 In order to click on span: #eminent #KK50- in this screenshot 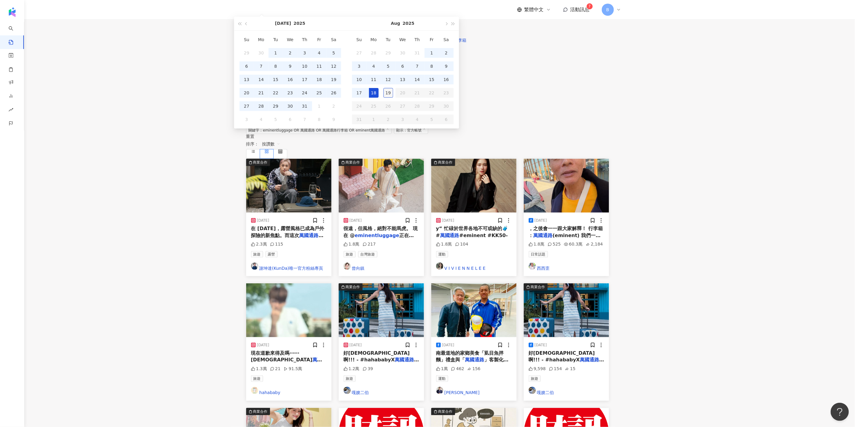, I will do `click(484, 235)`.